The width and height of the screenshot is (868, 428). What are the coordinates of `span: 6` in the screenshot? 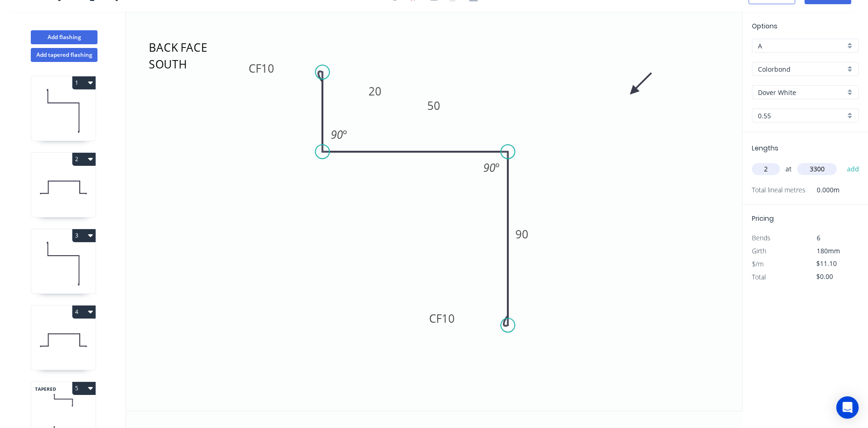 It's located at (819, 238).